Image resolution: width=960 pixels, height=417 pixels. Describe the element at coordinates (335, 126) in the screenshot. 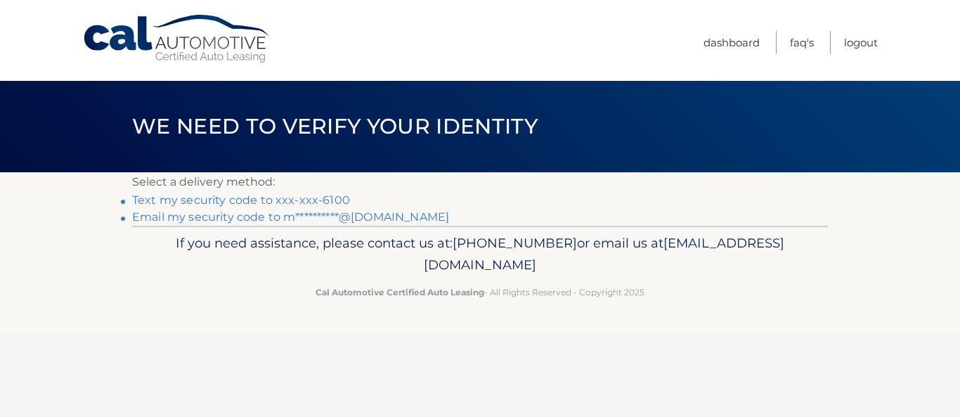

I see `span: We need to verify your identity` at that location.